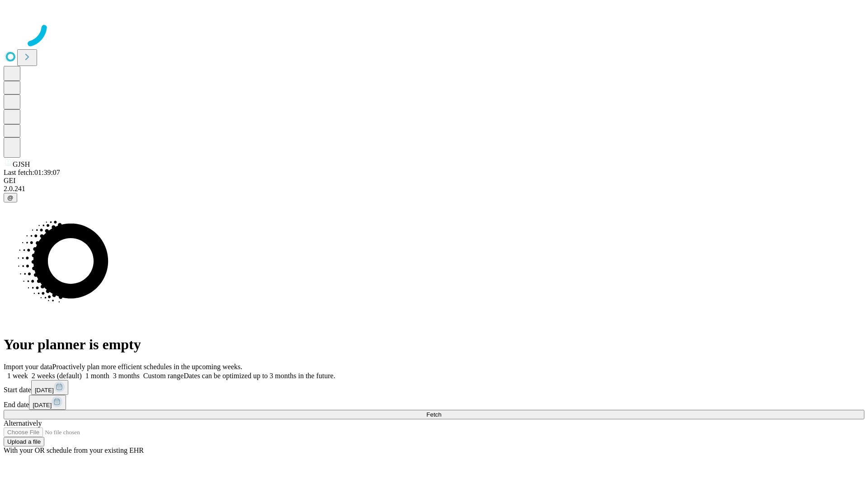  I want to click on div: 2.0.241, so click(434, 189).